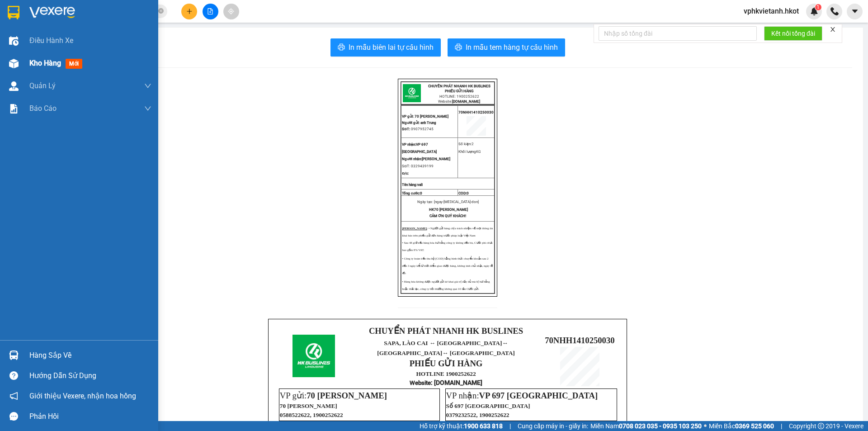 The image size is (868, 431). Describe the element at coordinates (418, 166) in the screenshot. I see `span: SĐT: 0329439199` at that location.